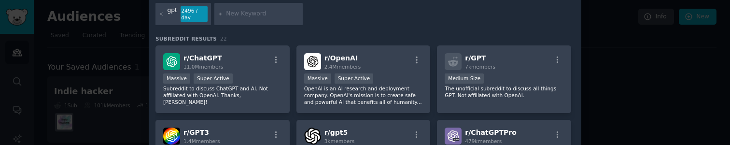 Image resolution: width=730 pixels, height=145 pixels. Describe the element at coordinates (490, 132) in the screenshot. I see `span: r/ ChatGPTPro` at that location.